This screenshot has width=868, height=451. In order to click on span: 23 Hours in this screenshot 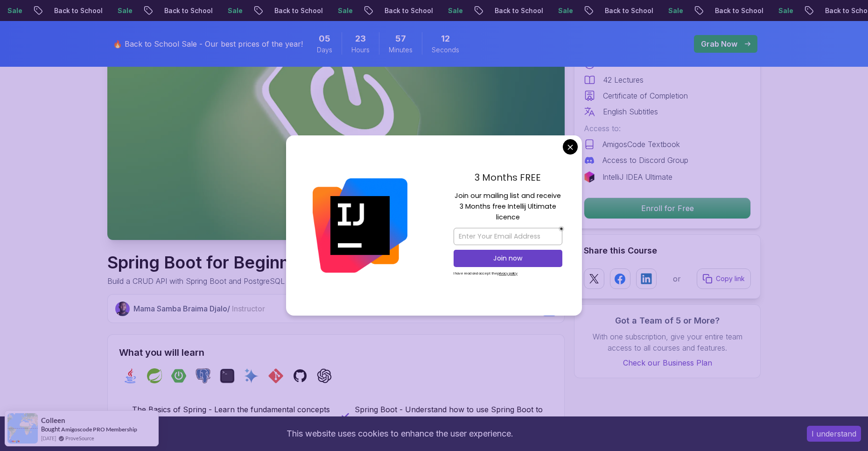, I will do `click(360, 38)`.